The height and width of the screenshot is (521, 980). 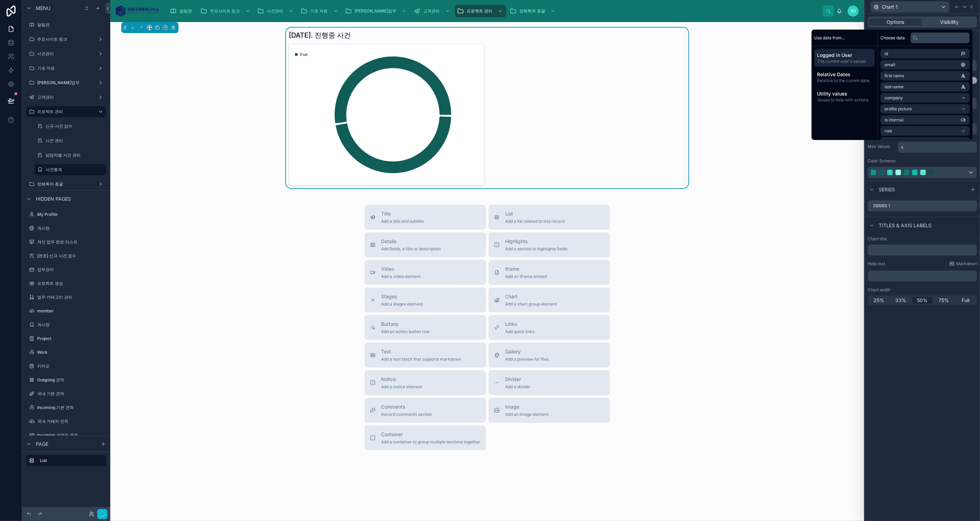 What do you see at coordinates (224, 11) in the screenshot?
I see `span: 주요사이트 링크` at bounding box center [224, 11].